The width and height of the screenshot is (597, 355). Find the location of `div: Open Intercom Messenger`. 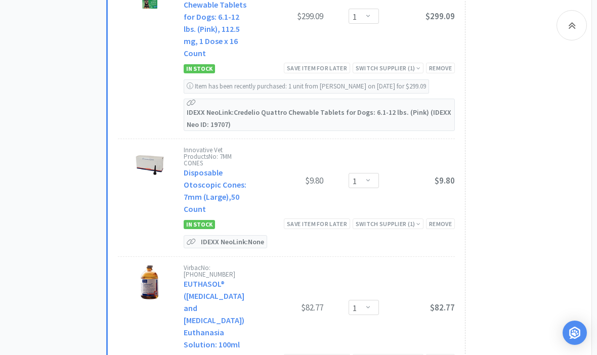

div: Open Intercom Messenger is located at coordinates (575, 333).